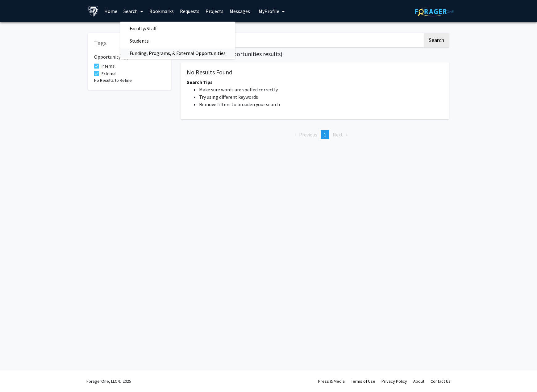 The height and width of the screenshot is (392, 537). I want to click on span: 1, so click(325, 135).